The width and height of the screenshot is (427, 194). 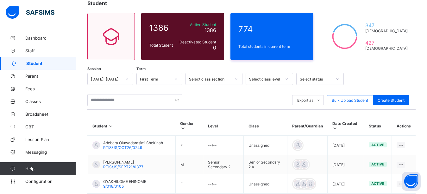 What do you see at coordinates (132, 126) in the screenshot?
I see `th: Student` at bounding box center [132, 126].